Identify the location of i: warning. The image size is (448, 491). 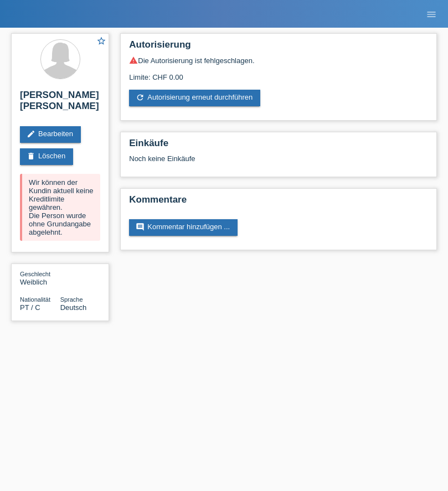
(133, 60).